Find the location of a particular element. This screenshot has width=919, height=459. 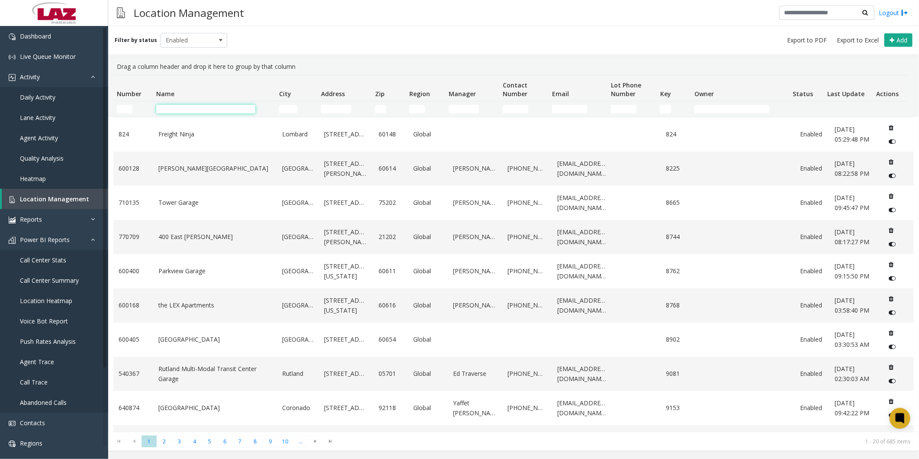

th: Actions is located at coordinates (890, 88).